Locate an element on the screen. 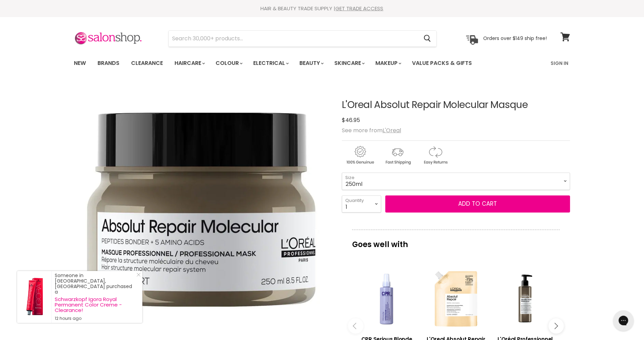  select: Quantity is located at coordinates (361, 204).